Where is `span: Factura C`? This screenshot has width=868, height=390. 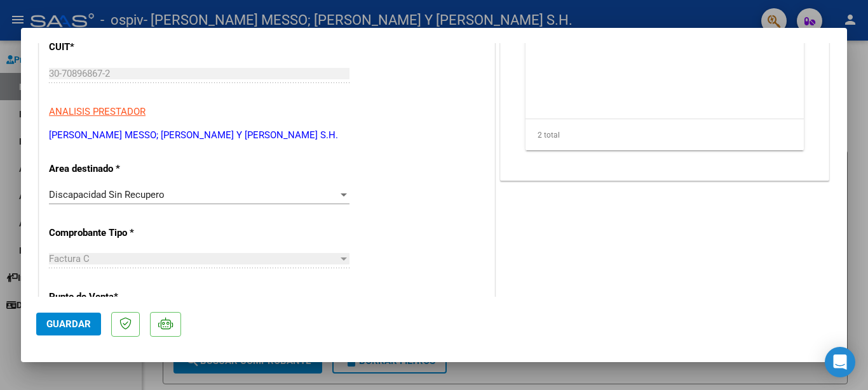
span: Factura C is located at coordinates (69, 259).